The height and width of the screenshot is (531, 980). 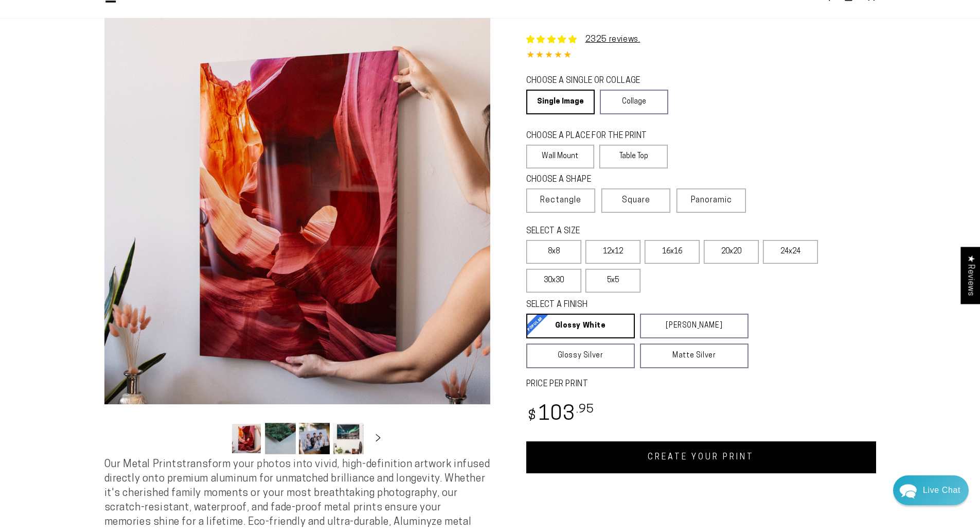 What do you see at coordinates (701, 56) in the screenshot?
I see `div: 4.85 out of 5.0 stars` at bounding box center [701, 56].